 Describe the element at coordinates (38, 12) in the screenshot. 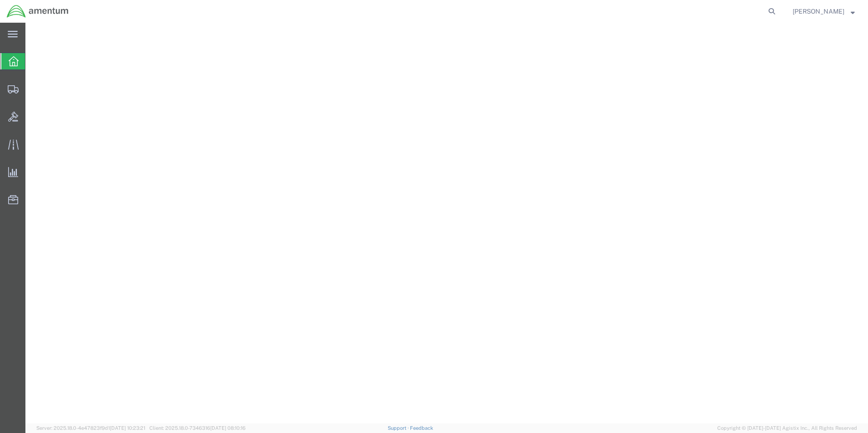

I see `img: logo` at that location.